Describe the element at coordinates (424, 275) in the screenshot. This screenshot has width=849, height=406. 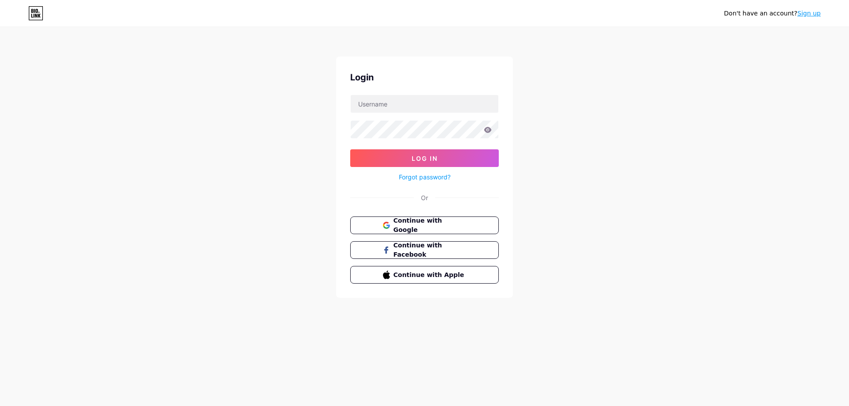
I see `a: Continue with Apple` at that location.